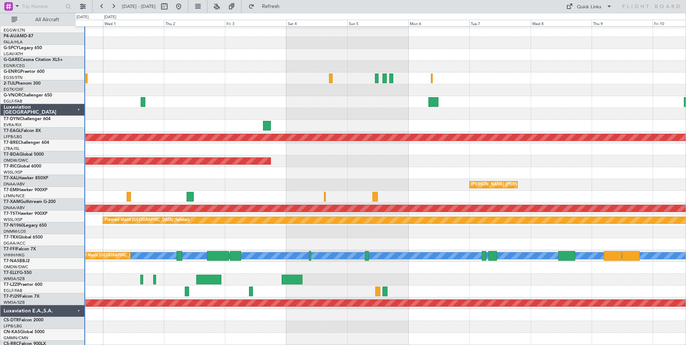 The image size is (686, 345). What do you see at coordinates (9, 84) in the screenshot?
I see `span: 2-TIJL` at bounding box center [9, 84].